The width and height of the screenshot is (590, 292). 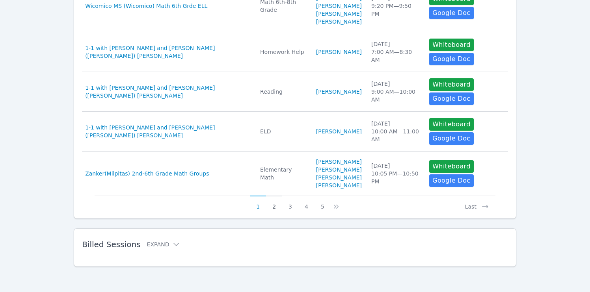 I want to click on span: Wicomico MS (Wicomico) Math 6th Grde ELL, so click(x=146, y=6).